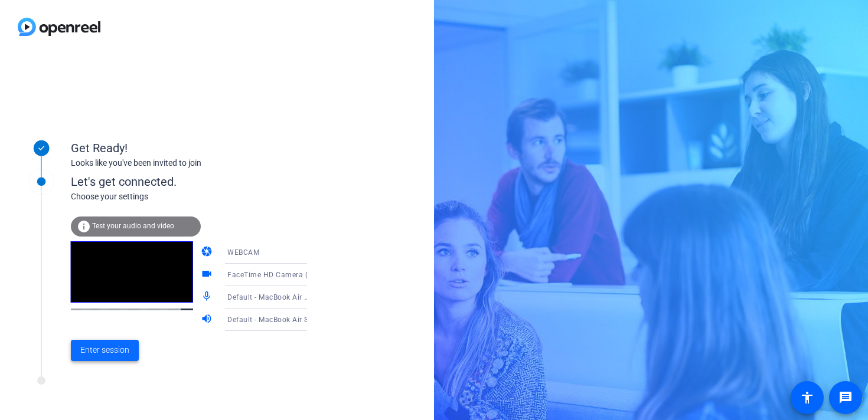 This screenshot has height=420, width=868. Describe the element at coordinates (201, 182) in the screenshot. I see `div: Let's get connected.` at that location.